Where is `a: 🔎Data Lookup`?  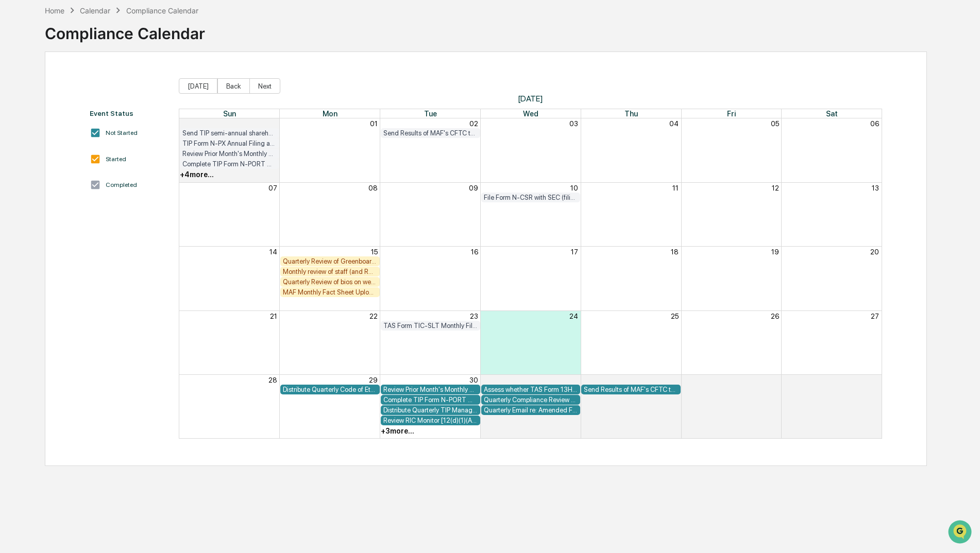
a: 🔎Data Lookup is located at coordinates (38, 155).